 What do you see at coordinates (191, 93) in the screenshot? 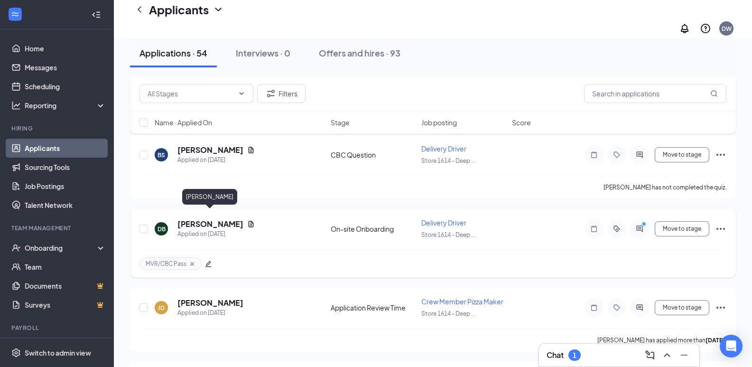
I see `input: All Stages` at bounding box center [191, 93].